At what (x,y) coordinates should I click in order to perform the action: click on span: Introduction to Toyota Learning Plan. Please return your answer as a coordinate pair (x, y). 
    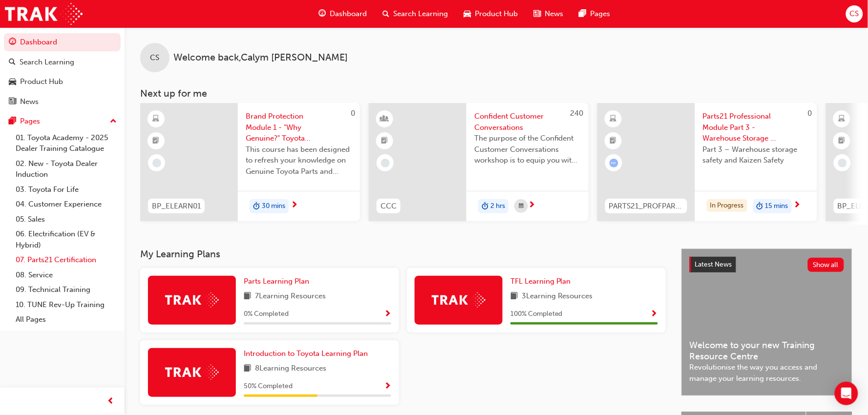
    Looking at the image, I should click on (306, 354).